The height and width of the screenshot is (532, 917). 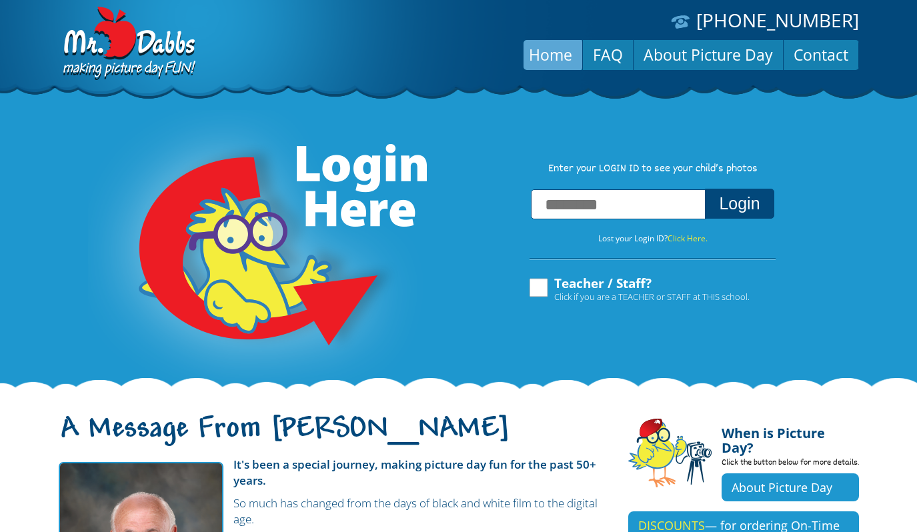 I want to click on p: Click the button below for more details., so click(x=790, y=464).